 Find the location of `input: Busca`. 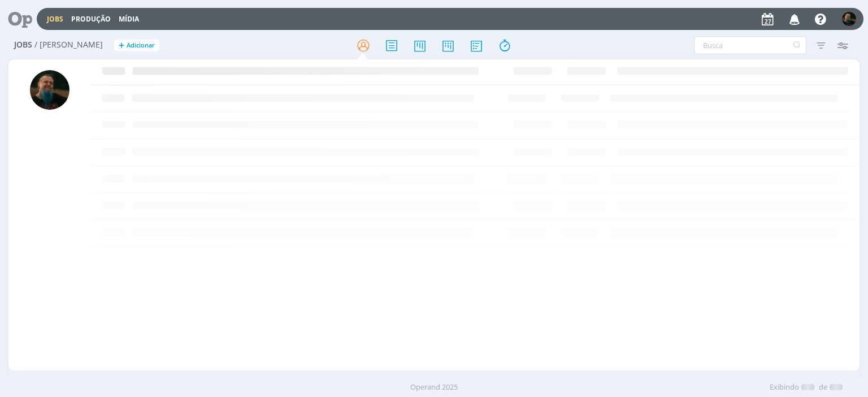

input: Busca is located at coordinates (750, 45).